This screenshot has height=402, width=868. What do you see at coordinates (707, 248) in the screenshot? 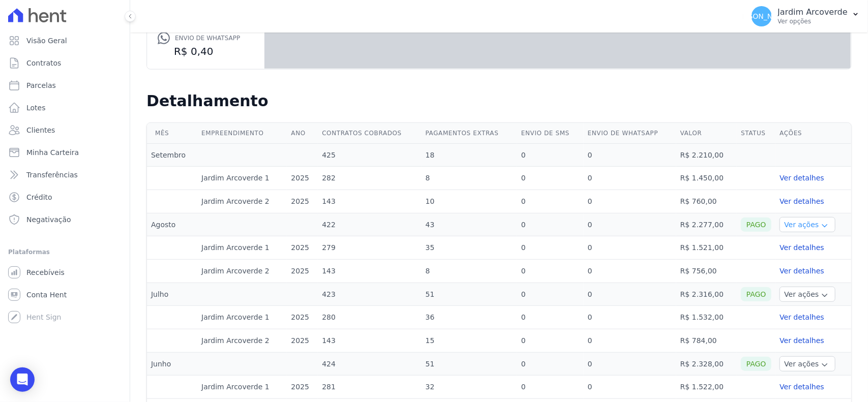
I see `td: R$ 1.521,00` at bounding box center [707, 248].